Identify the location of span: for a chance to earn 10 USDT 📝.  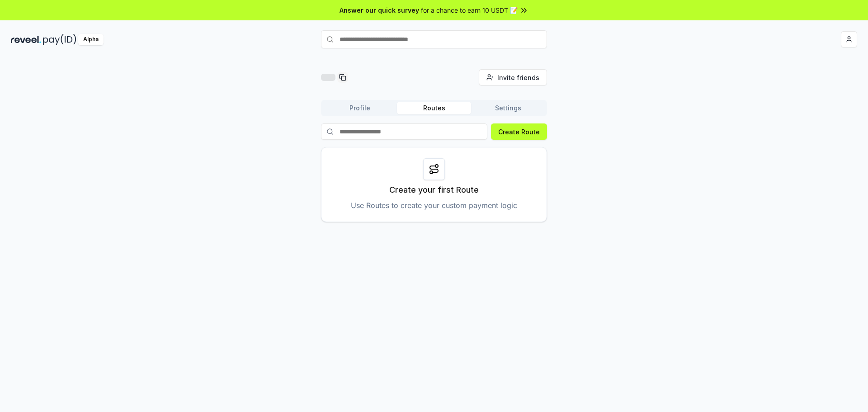
(469, 10).